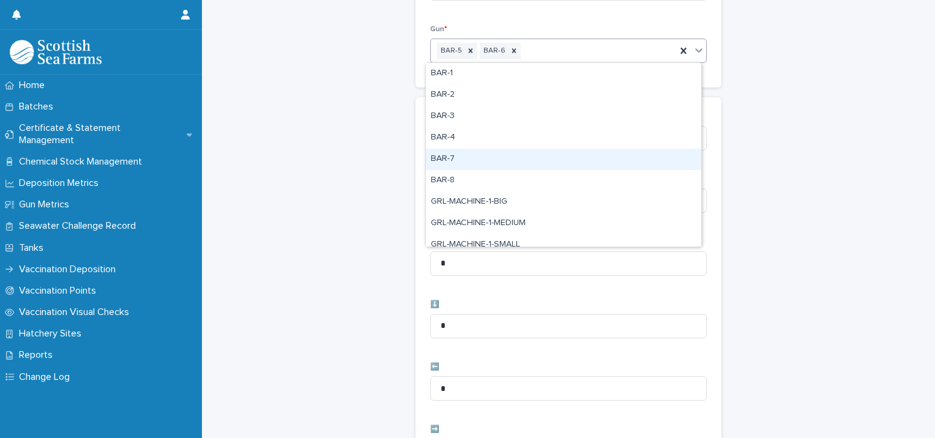 The image size is (935, 438). What do you see at coordinates (83, 162) in the screenshot?
I see `p: Chemical Stock Management` at bounding box center [83, 162].